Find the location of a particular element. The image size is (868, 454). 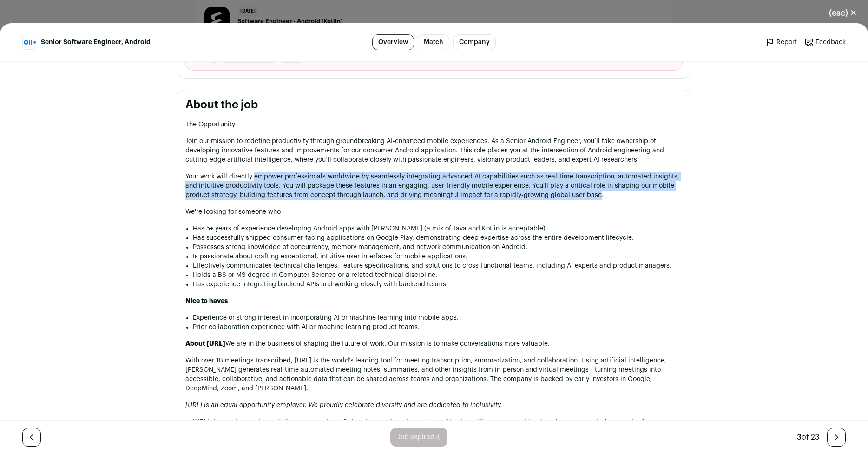

li: Has successfully shipped consumer-facing applications on Google Play, demonstrating deep expertis... is located at coordinates (438, 238).